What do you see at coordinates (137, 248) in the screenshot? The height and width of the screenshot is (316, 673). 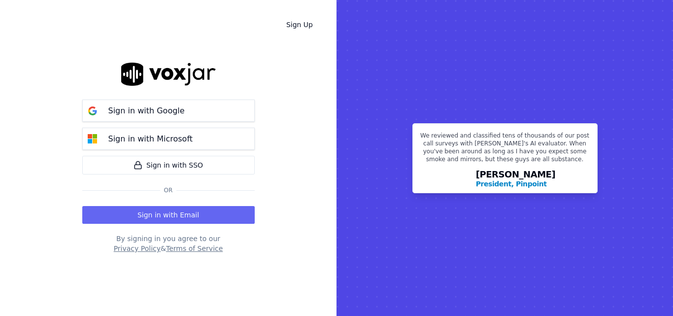 I see `button: Privacy Policy` at bounding box center [137, 248].